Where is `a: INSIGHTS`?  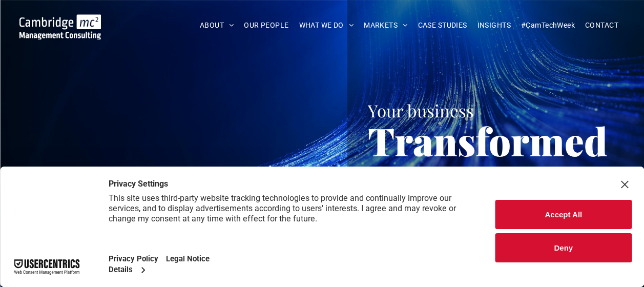
a: INSIGHTS is located at coordinates (494, 25).